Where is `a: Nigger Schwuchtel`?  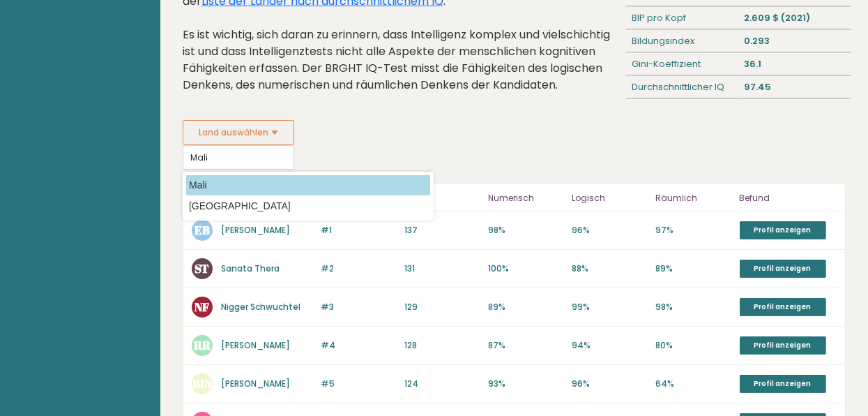 a: Nigger Schwuchtel is located at coordinates (261, 306).